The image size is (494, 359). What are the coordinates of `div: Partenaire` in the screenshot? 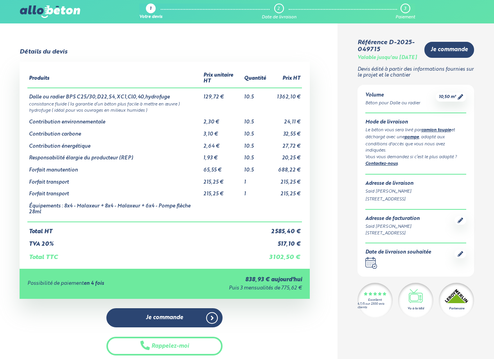 It's located at (456, 309).